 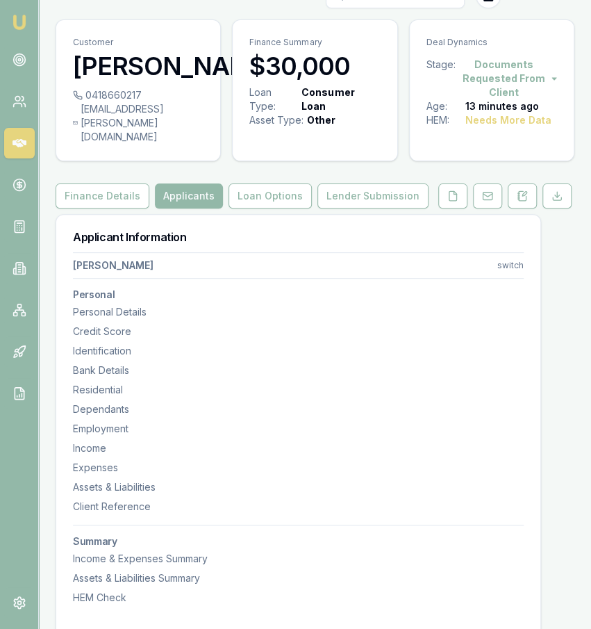 I want to click on div: HEM:, so click(x=446, y=120).